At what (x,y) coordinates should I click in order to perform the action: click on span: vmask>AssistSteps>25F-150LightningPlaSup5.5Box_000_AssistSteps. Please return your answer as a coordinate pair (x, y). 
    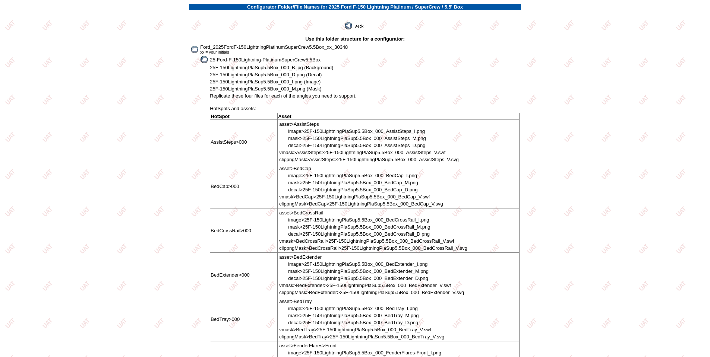
    Looking at the image, I should click on (355, 152).